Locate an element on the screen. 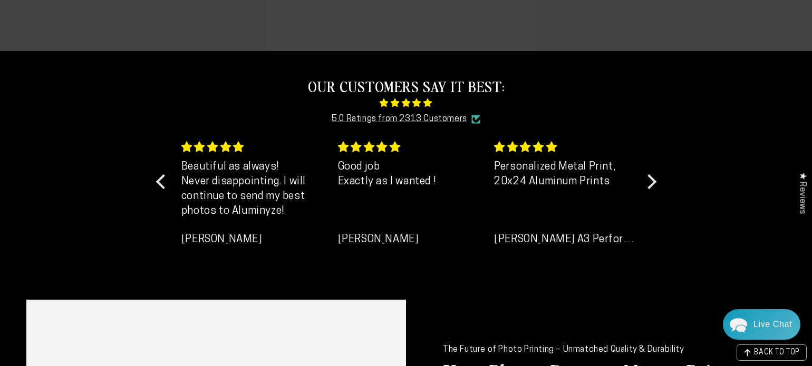 This screenshot has height=366, width=812. div: Good job is located at coordinates (410, 167).